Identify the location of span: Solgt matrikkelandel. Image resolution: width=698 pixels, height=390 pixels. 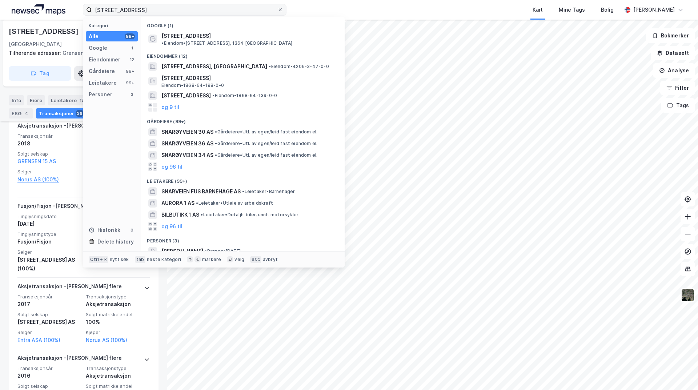
(118, 314).